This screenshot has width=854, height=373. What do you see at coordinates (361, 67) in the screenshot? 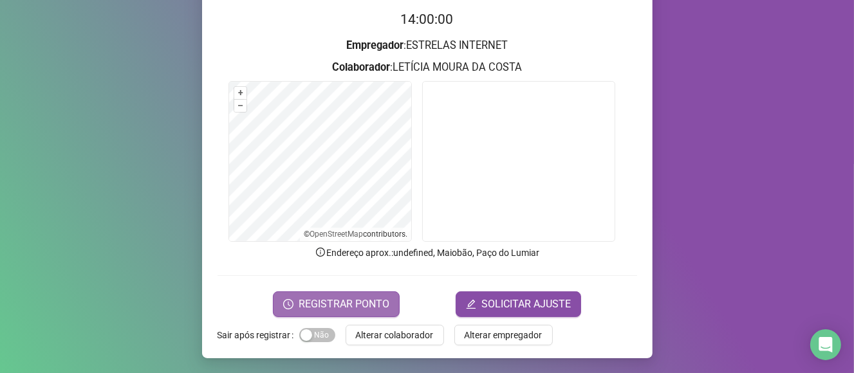
I see `strong: Colaborador` at bounding box center [361, 67].